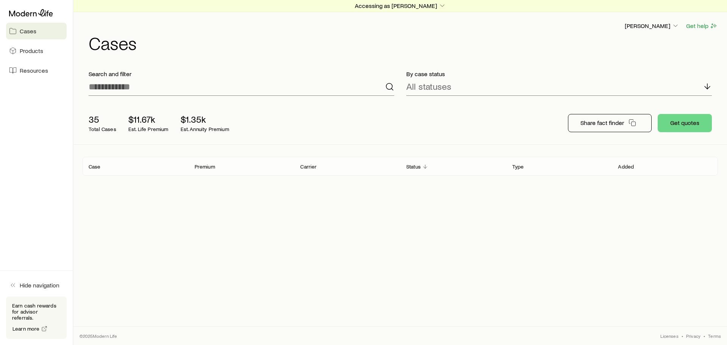 This screenshot has height=345, width=727. What do you see at coordinates (241, 74) in the screenshot?
I see `p: Search and filter` at bounding box center [241, 74].